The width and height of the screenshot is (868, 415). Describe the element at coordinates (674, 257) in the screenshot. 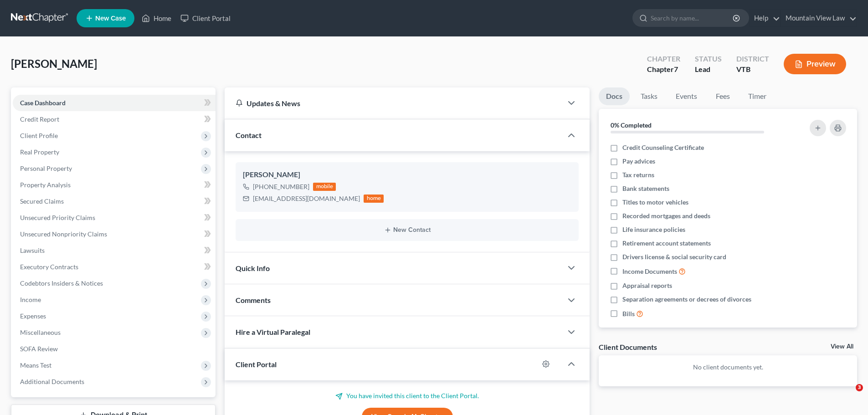

I see `span: Drivers license & social security card` at that location.